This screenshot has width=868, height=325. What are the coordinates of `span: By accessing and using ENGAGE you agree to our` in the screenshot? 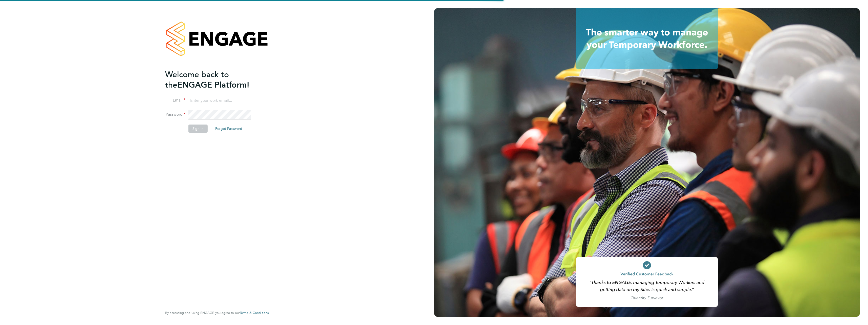 It's located at (217, 312).